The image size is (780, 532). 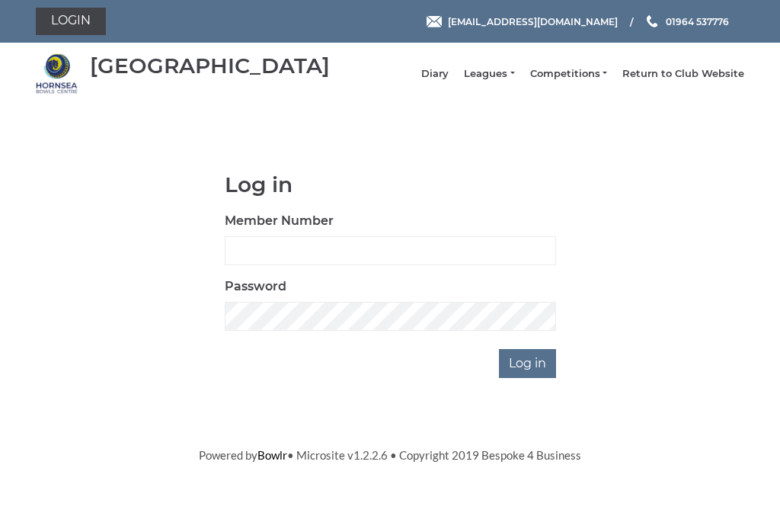 What do you see at coordinates (272, 455) in the screenshot?
I see `a: Bowlr` at bounding box center [272, 455].